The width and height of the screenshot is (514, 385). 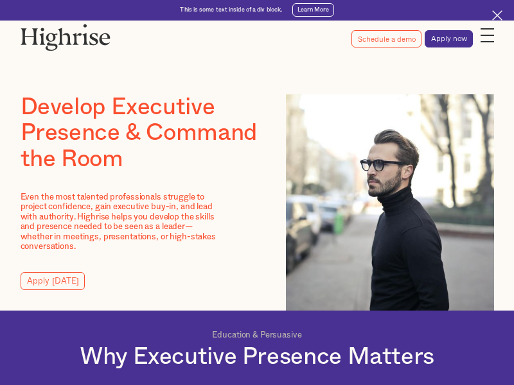 I want to click on div: This is some text inside of a div block., so click(x=230, y=10).